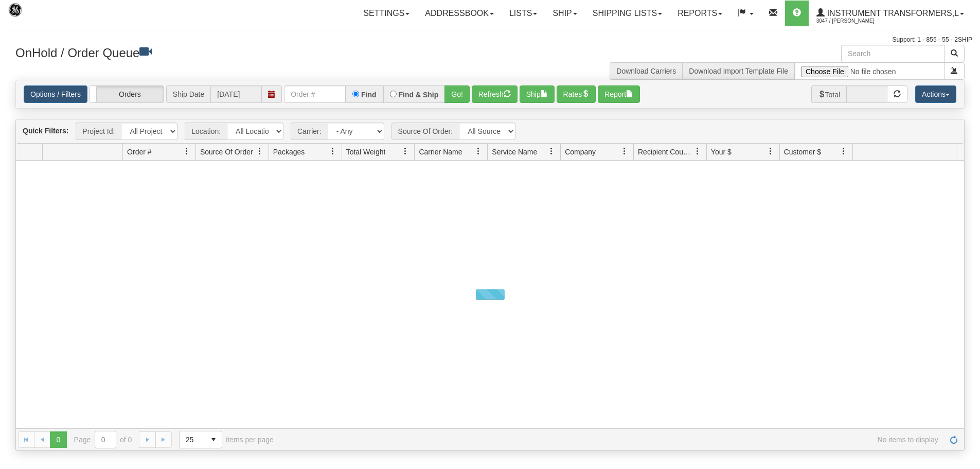 This screenshot has height=469, width=980. I want to click on span: Ship Date, so click(188, 94).